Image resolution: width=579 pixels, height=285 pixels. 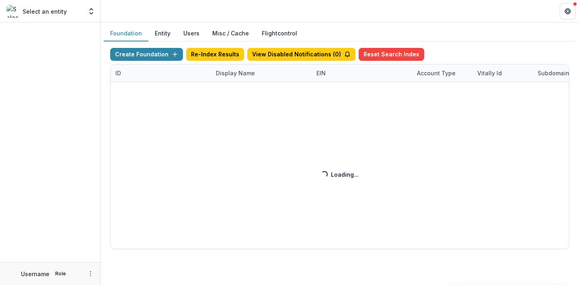 What do you see at coordinates (60, 273) in the screenshot?
I see `p: Role` at bounding box center [60, 273].